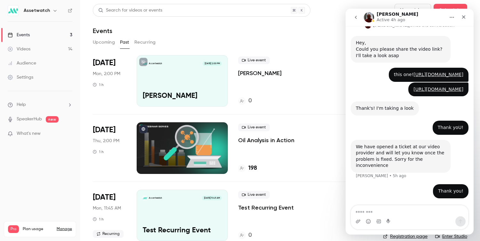 This screenshot has width=480, height=241. What do you see at coordinates (13, 229) in the screenshot?
I see `span: Pro` at bounding box center [13, 229].